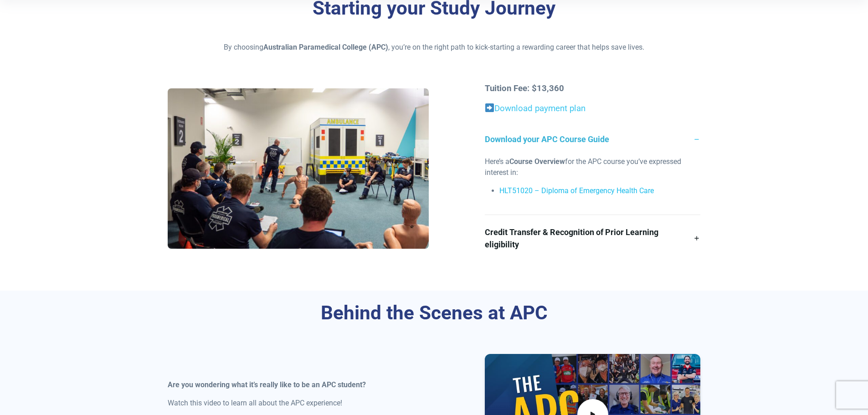 This screenshot has width=868, height=415. I want to click on p: Watch this video to learn all about the APC experience!, so click(298, 403).